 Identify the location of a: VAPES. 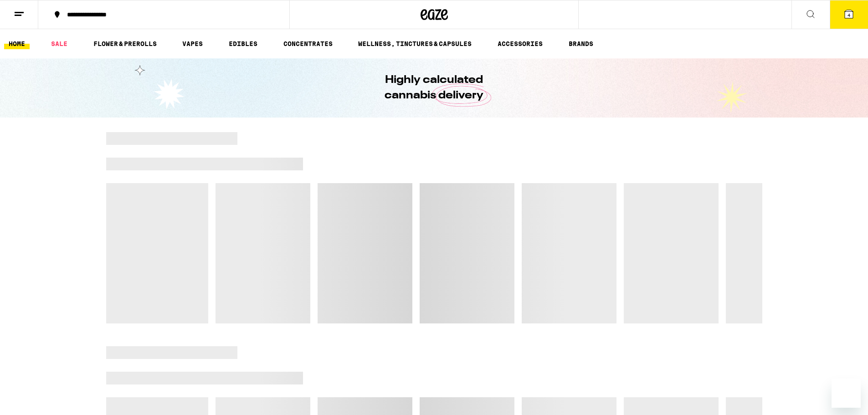
(192, 44).